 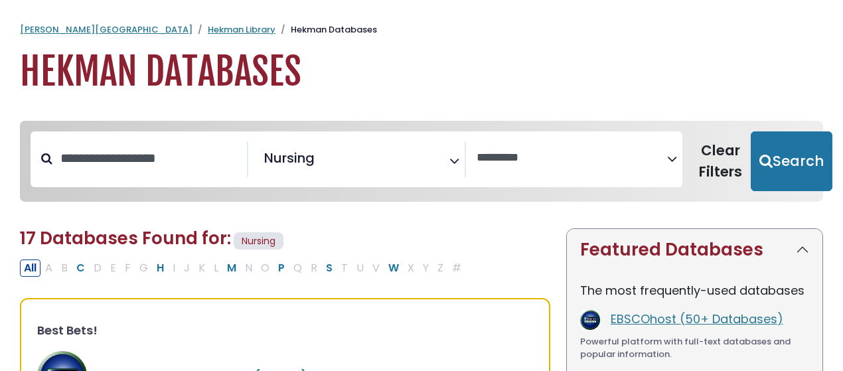 I want to click on button: Filter Results H, so click(x=160, y=268).